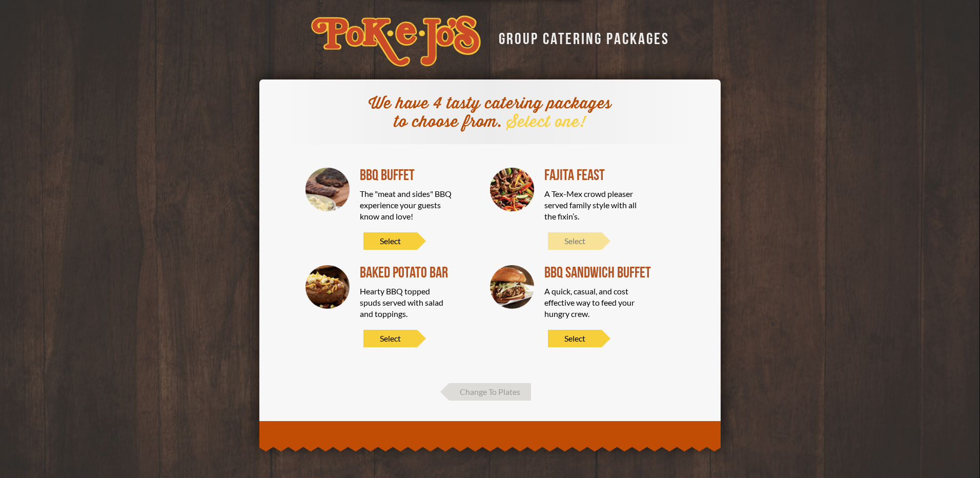 The image size is (980, 478). I want to click on span: Select one!, so click(546, 122).